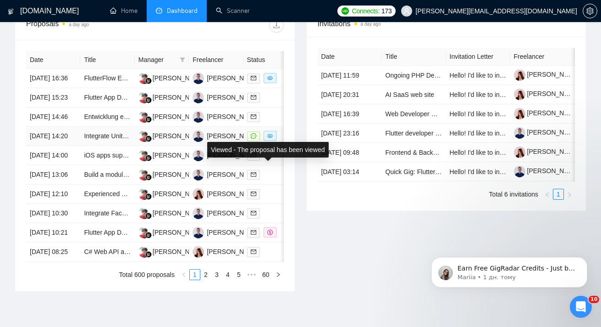 Image resolution: width=601 pixels, height=327 pixels. Describe the element at coordinates (107, 194) in the screenshot. I see `td: Experienced C#/.NET Backend Developer for API Development` at that location.